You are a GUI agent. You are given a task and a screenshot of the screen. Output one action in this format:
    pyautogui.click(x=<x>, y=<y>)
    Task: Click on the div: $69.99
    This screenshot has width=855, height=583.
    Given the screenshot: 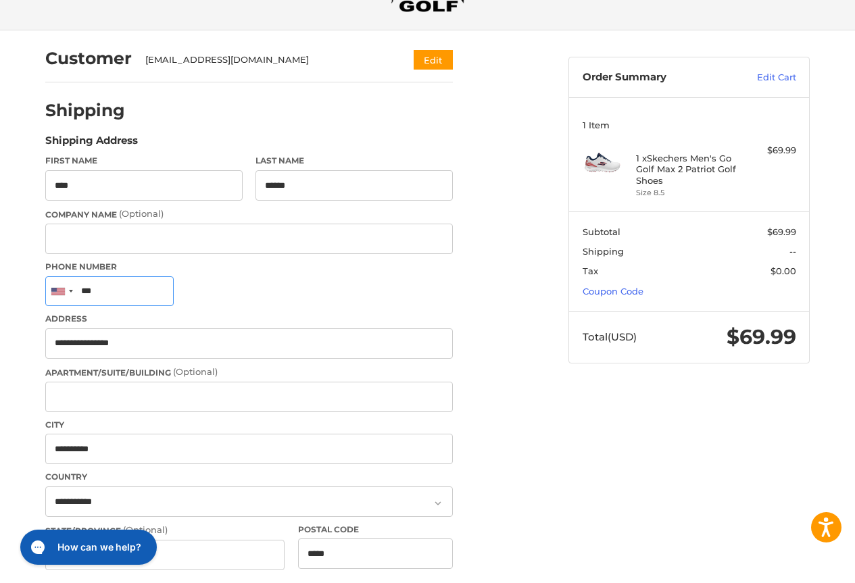 What is the action you would take?
    pyautogui.click(x=769, y=151)
    